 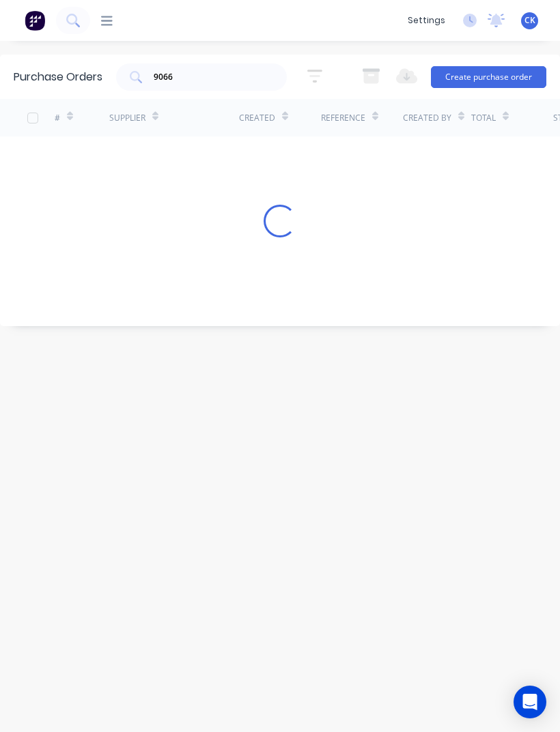 I want to click on span: CK, so click(x=530, y=20).